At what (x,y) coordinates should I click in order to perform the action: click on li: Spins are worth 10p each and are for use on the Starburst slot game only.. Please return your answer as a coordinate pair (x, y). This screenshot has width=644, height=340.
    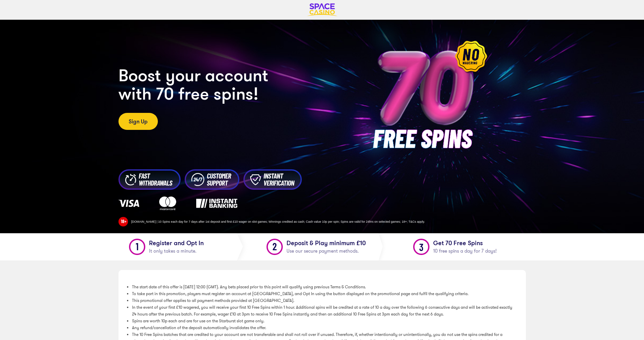
    Looking at the image, I should click on (322, 321).